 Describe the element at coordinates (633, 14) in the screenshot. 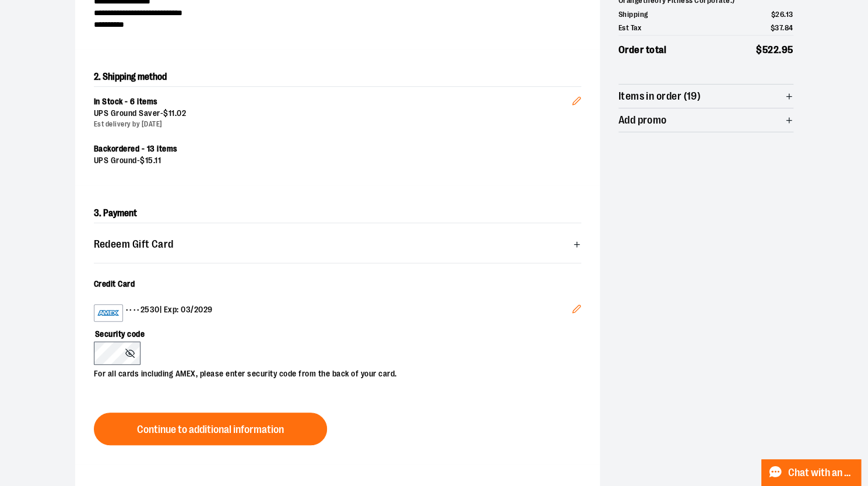

I see `span: Shipping` at that location.